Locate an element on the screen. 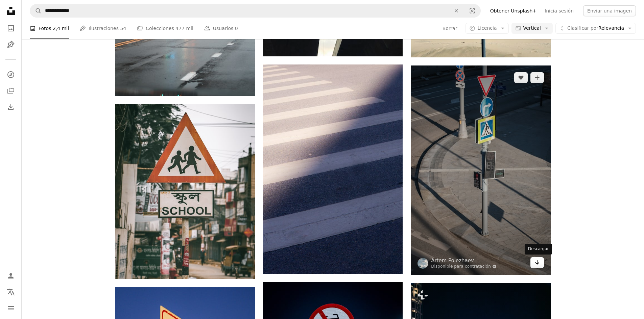 This screenshot has width=644, height=319. img: Ve al perfil de Artem Polezhaev is located at coordinates (423, 263).